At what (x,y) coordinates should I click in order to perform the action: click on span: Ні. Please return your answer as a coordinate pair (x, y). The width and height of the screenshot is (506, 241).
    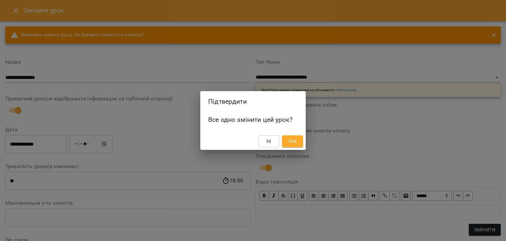
    Looking at the image, I should click on (269, 141).